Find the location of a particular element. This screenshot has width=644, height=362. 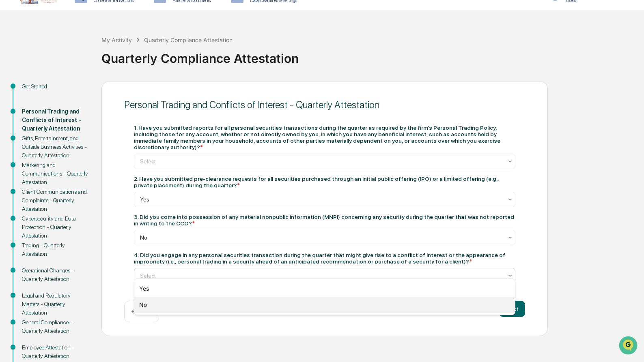

div: Yes is located at coordinates (325, 289).